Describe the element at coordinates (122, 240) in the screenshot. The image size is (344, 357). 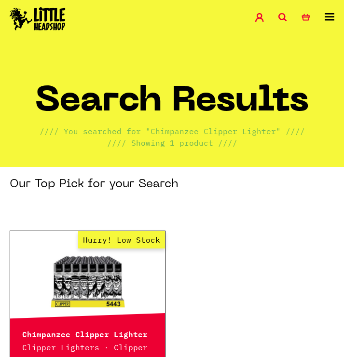
I see `span: Hurry! Low Stock` at that location.